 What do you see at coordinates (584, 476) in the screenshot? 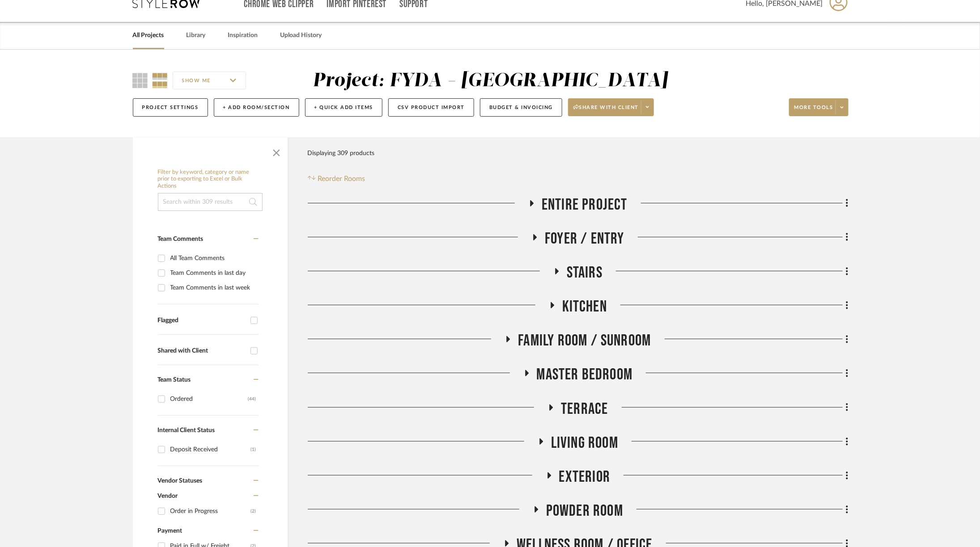
I see `span: Exterior` at bounding box center [584, 476].